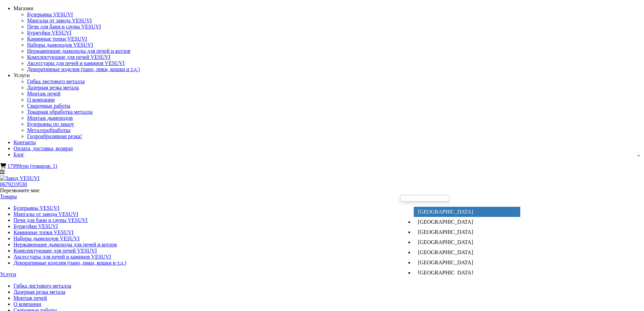  Describe the element at coordinates (50, 124) in the screenshot. I see `a: Булерьяны по заказу` at that location.